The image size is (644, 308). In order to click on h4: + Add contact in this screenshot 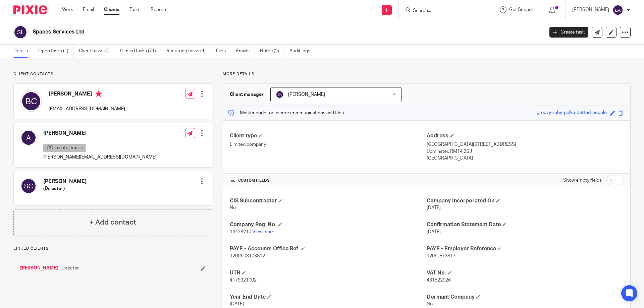, I will do `click(113, 222)`.